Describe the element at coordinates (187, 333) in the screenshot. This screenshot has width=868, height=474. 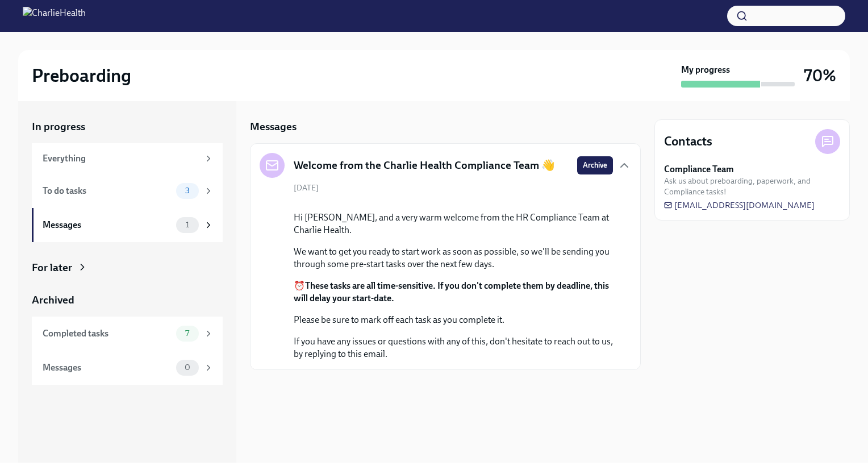
I see `span: 7` at that location.